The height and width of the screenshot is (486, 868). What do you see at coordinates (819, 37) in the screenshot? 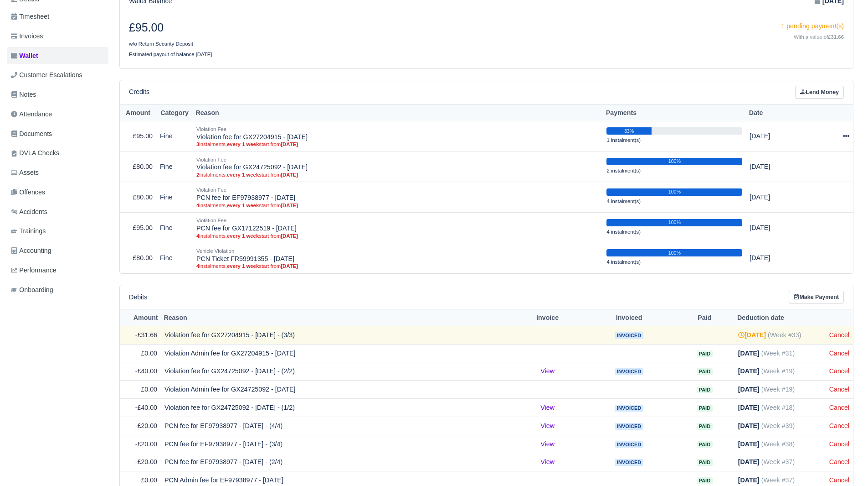
I see `small: With a value of` at bounding box center [819, 37].